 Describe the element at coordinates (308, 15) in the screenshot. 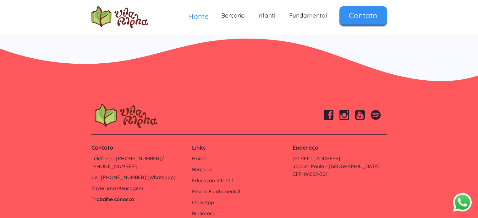

I see `a: Fundamental` at that location.